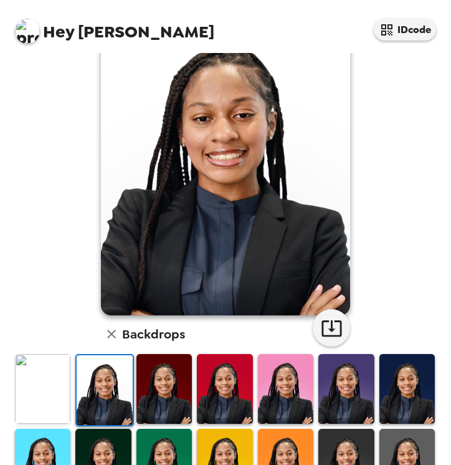 The height and width of the screenshot is (465, 451). Describe the element at coordinates (226, 160) in the screenshot. I see `img: user` at that location.